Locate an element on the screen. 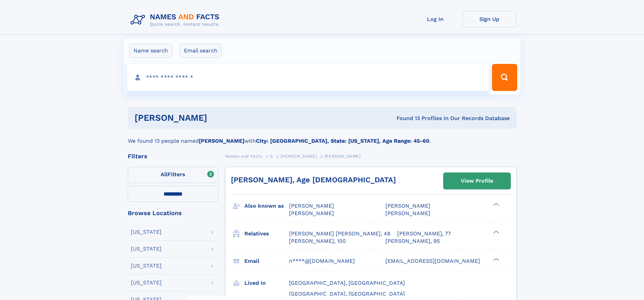 This screenshot has width=644, height=300. h3: Email is located at coordinates (267, 261).